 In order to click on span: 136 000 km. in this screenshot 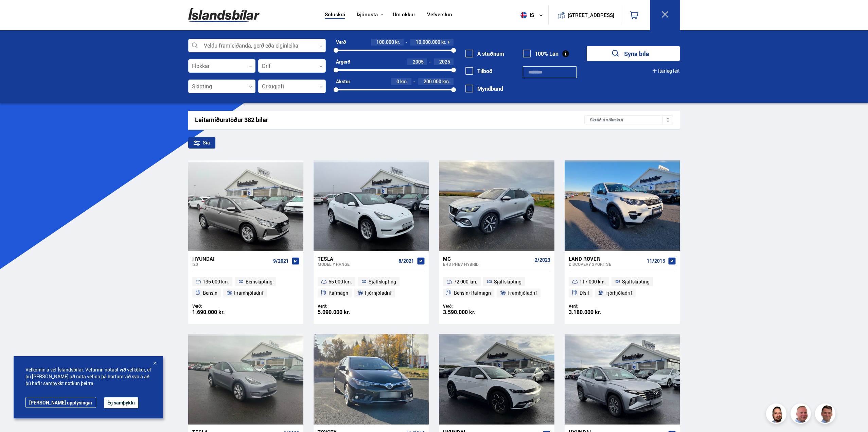, I will do `click(216, 282)`.